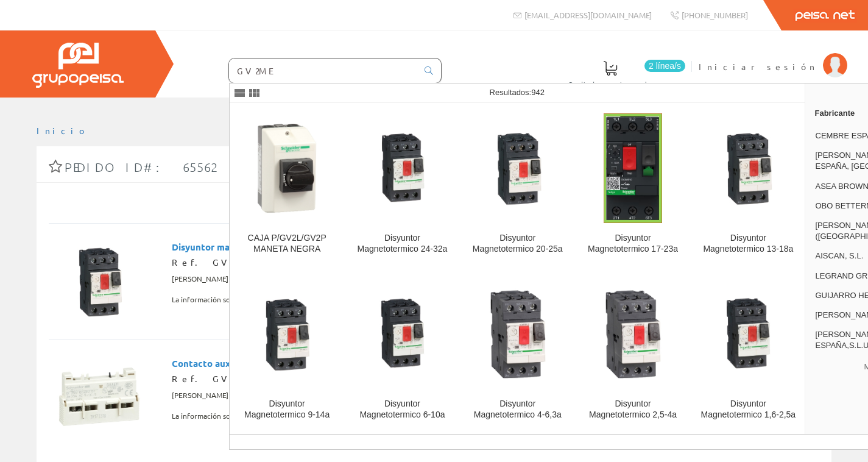 This screenshot has width=868, height=462. Describe the element at coordinates (633, 409) in the screenshot. I see `div: Disyuntor Magnetotermico 2,5-4a` at that location.